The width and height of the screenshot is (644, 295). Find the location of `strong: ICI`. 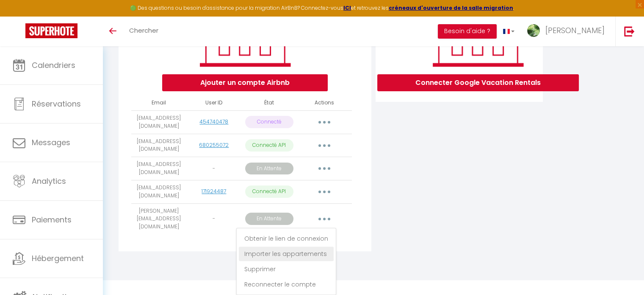

strong: ICI is located at coordinates (347, 8).